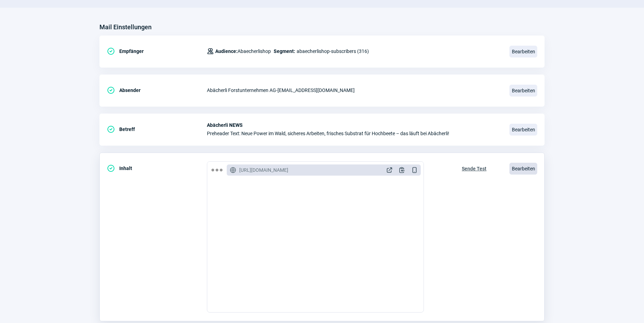 This screenshot has width=644, height=323. What do you see at coordinates (157, 168) in the screenshot?
I see `div: Inhalt` at bounding box center [157, 168].